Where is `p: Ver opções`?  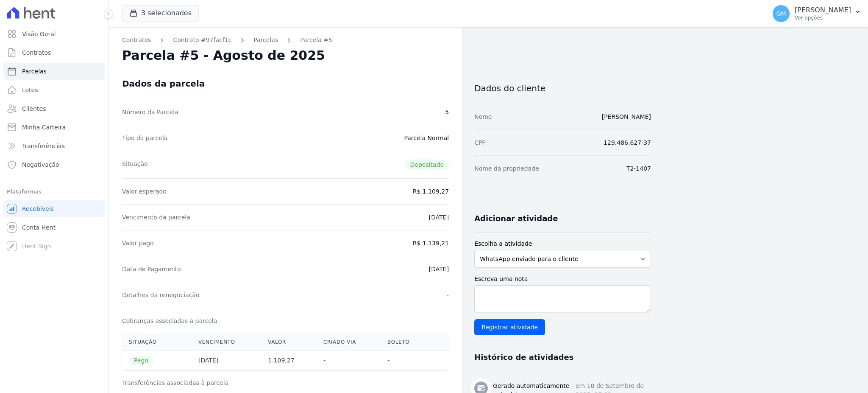
p: Ver opções is located at coordinates (822, 18).